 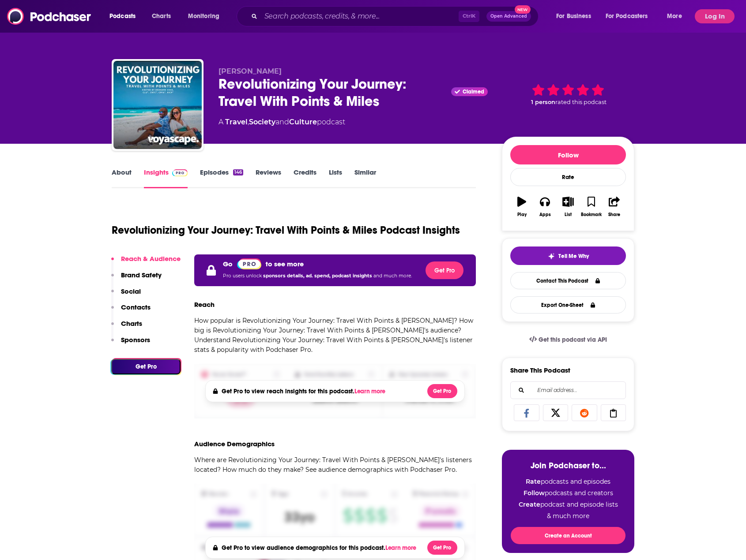 I want to click on span: More, so click(x=674, y=16).